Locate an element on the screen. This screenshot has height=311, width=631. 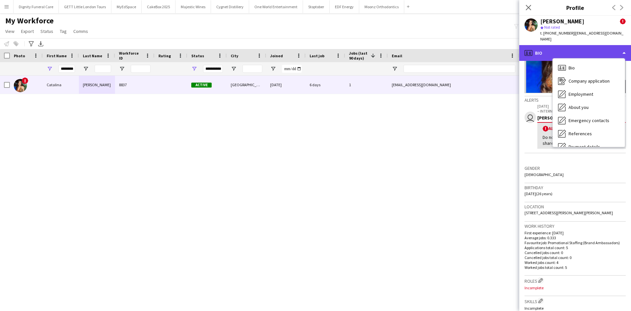
div: Employment is located at coordinates (589, 94).